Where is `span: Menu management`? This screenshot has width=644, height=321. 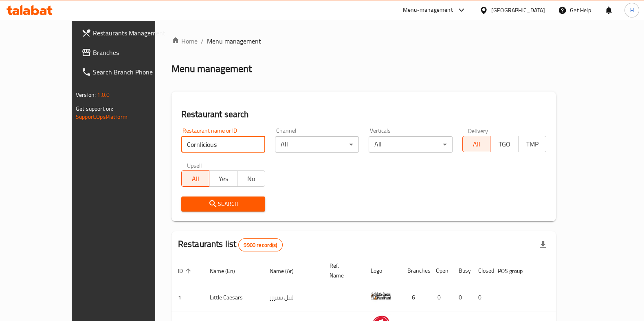
span: Menu management is located at coordinates (234, 41).